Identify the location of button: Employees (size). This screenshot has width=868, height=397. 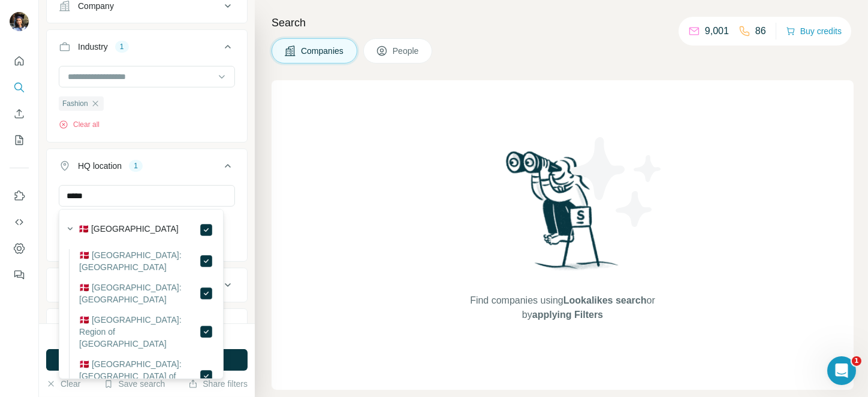
(147, 326).